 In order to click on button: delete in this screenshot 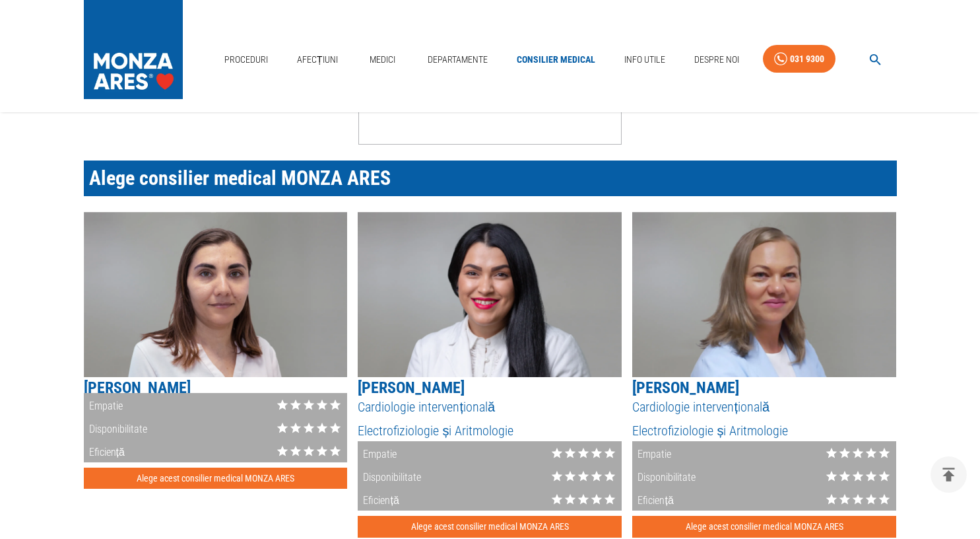, I will do `click(948, 474)`.